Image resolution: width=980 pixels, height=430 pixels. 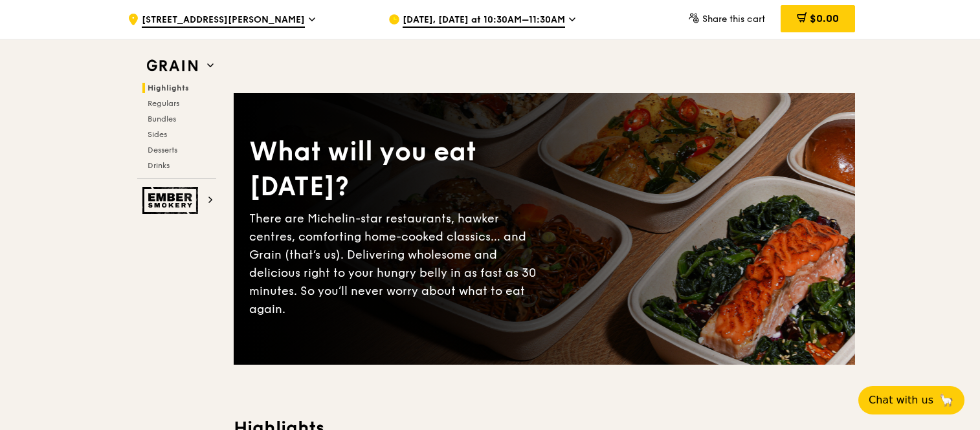 I want to click on span: Sides, so click(x=157, y=134).